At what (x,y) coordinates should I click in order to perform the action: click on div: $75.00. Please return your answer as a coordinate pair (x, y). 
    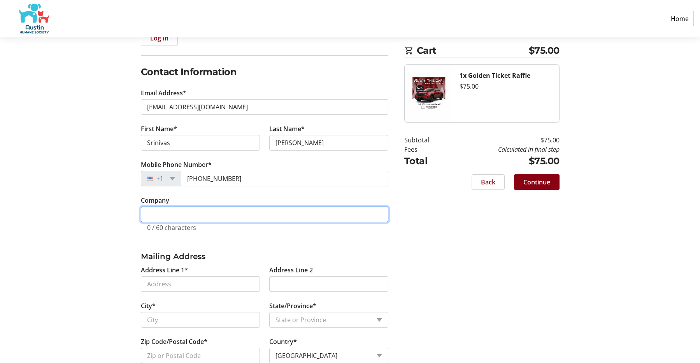
    Looking at the image, I should click on (506, 86).